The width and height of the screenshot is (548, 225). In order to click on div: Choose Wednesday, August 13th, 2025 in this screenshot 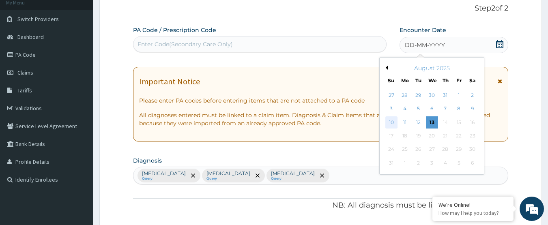, I will do `click(432, 122)`.